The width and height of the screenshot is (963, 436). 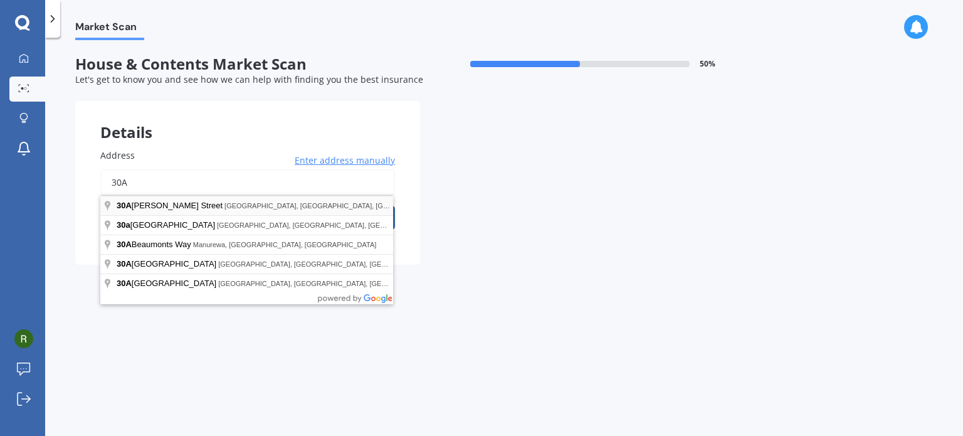 What do you see at coordinates (248, 182) in the screenshot?
I see `input: Enter address` at bounding box center [248, 182].